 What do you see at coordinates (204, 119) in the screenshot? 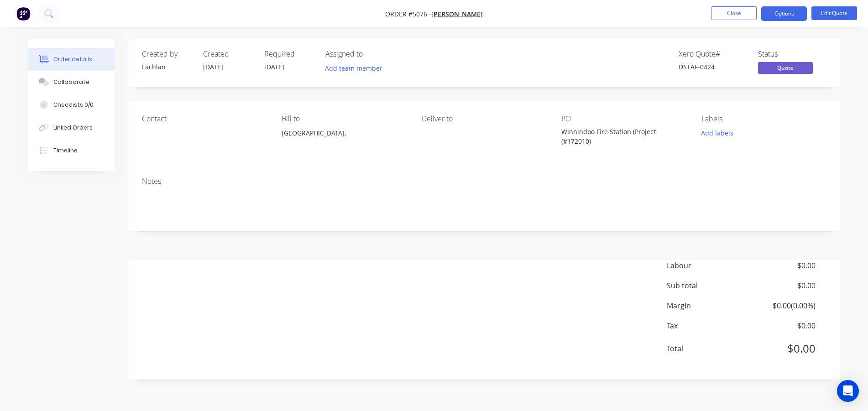
I see `div: Contact` at bounding box center [204, 119].